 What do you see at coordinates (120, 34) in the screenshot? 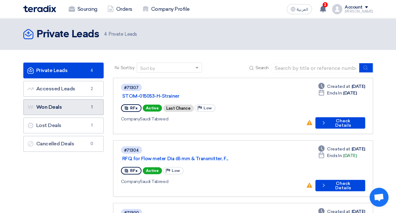
I see `span: Private Leads` at bounding box center [120, 34].